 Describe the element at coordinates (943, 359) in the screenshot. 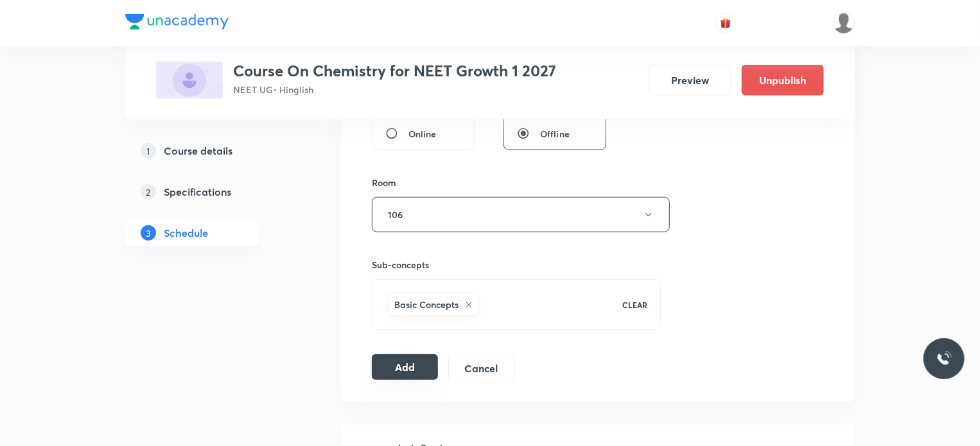

I see `img: ttu` at that location.